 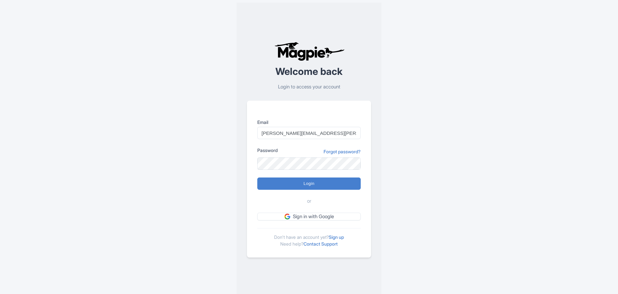 What do you see at coordinates (309, 238) in the screenshot?
I see `div: Don't have an account yet? Need help?` at bounding box center [309, 238].